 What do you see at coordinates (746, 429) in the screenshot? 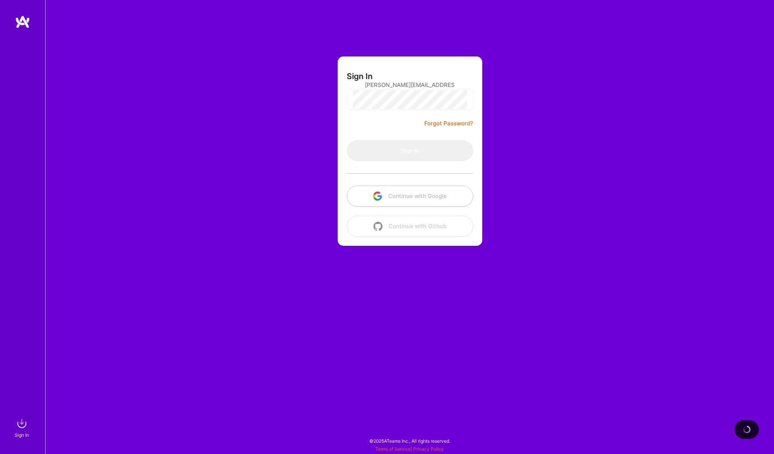
I see `img: loading` at bounding box center [746, 429].